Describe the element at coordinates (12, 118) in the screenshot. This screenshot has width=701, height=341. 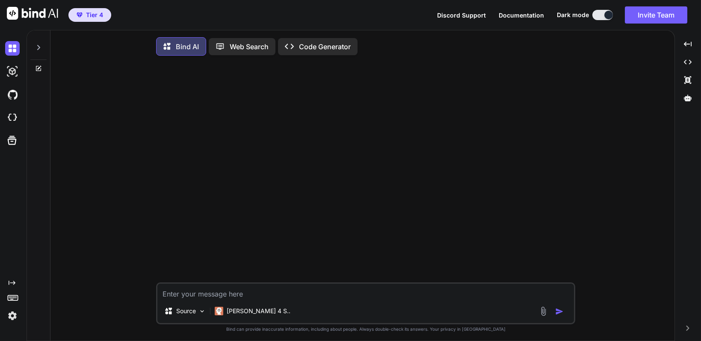
I see `img: cloudideIcon` at that location.